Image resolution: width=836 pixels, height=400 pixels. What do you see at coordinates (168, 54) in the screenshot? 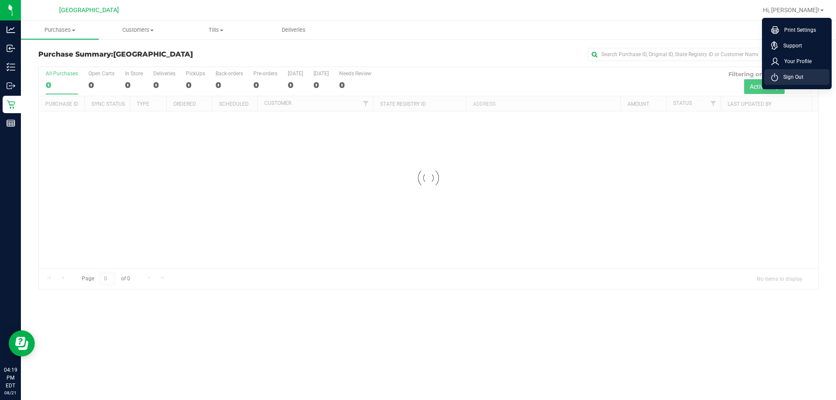
I see `h3: Purchase Summary:` at bounding box center [168, 54].